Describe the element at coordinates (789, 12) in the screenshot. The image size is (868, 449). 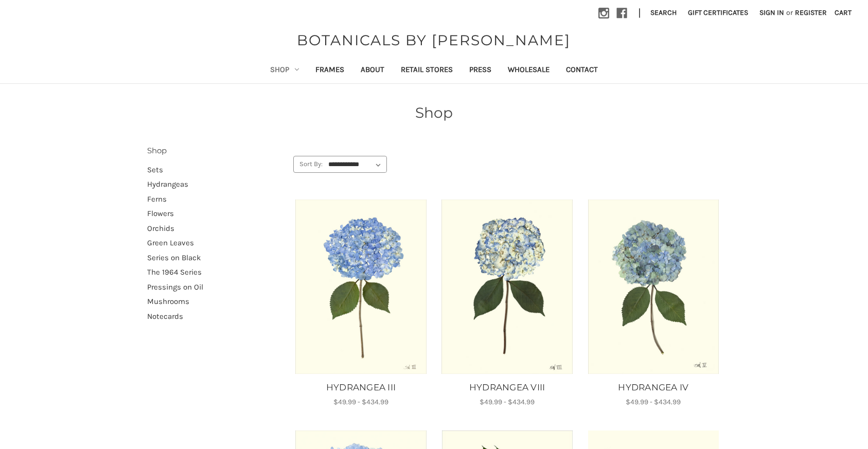
I see `span: or` at that location.